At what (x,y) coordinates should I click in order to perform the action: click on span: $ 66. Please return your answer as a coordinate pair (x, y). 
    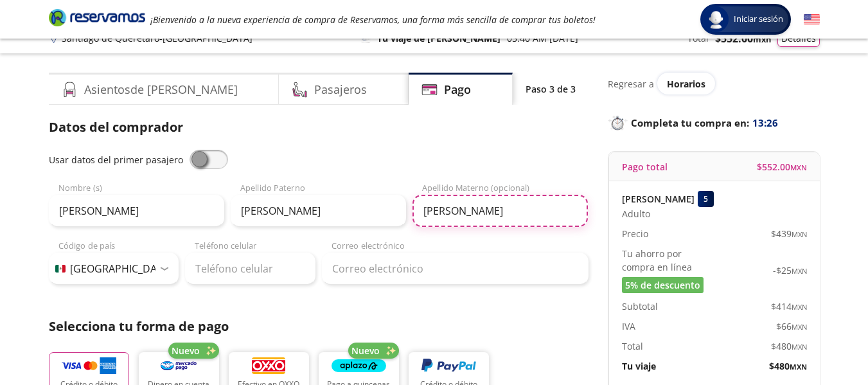
    Looking at the image, I should click on (791, 326).